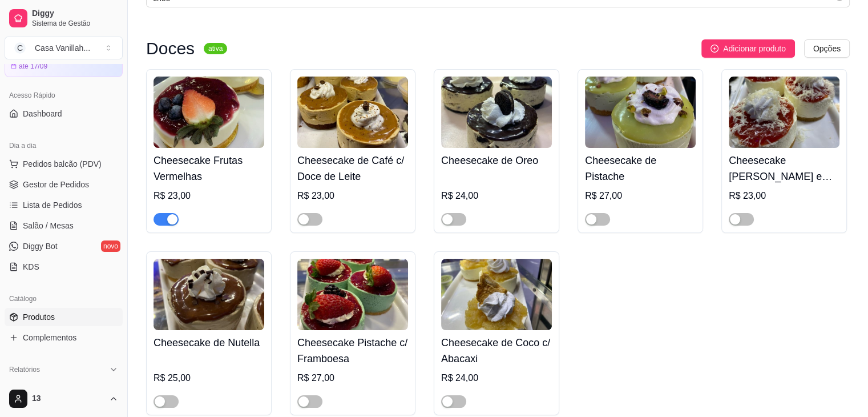 The image size is (868, 417). I want to click on button: Pedidos balcão (PDV), so click(63, 164).